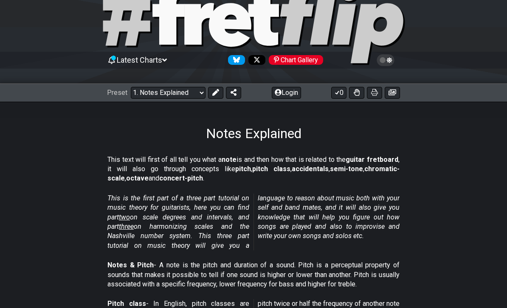  I want to click on a: Follow #fretflip at X, so click(255, 60).